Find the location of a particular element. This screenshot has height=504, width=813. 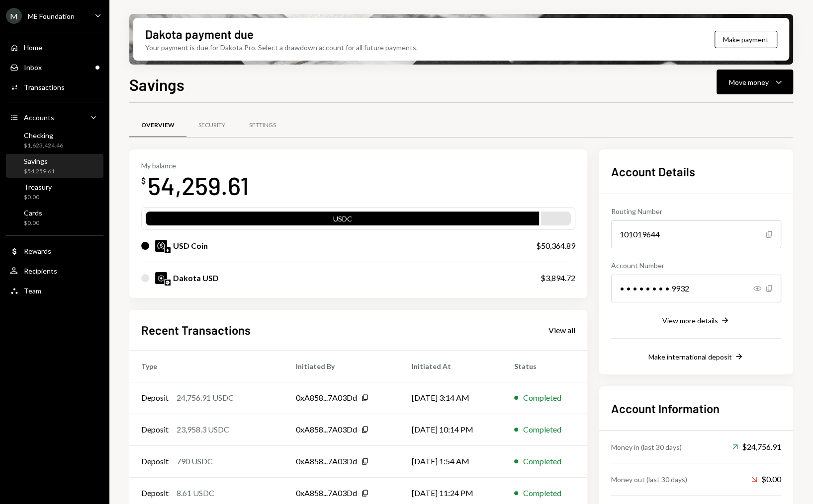

th: Initiated At is located at coordinates (451, 366).